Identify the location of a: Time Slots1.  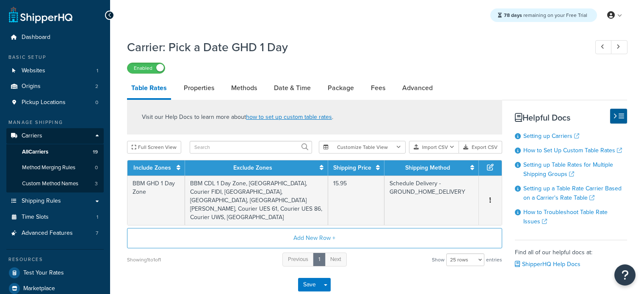
(55, 217).